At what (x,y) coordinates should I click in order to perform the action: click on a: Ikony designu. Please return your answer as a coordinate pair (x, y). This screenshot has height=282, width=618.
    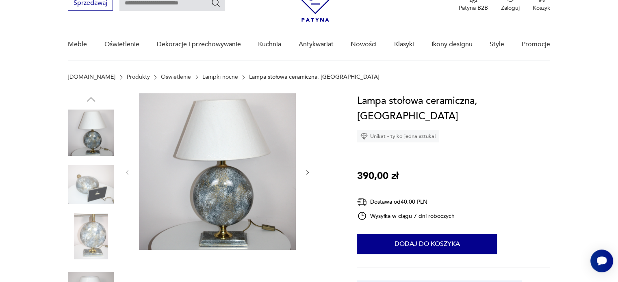
    Looking at the image, I should click on (451, 44).